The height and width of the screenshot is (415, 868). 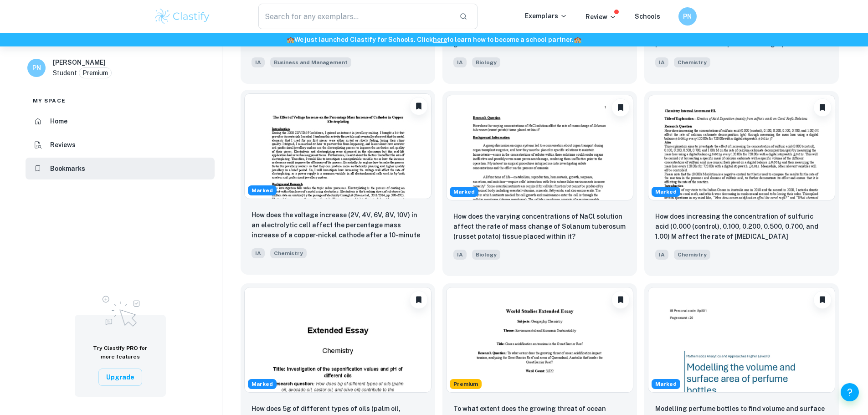 I want to click on img: Math AA IA example thumbnail: Modelling perfume bottles to find volume, so click(x=741, y=340).